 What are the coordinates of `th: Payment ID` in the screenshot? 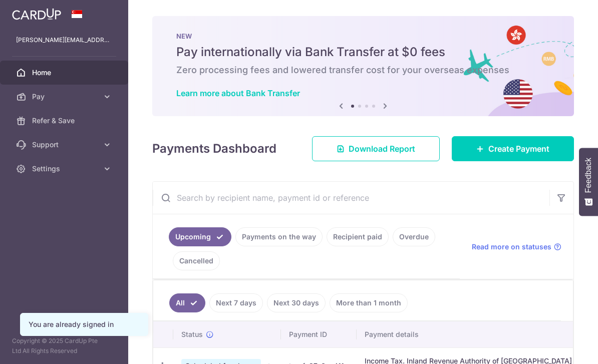 It's located at (319, 334).